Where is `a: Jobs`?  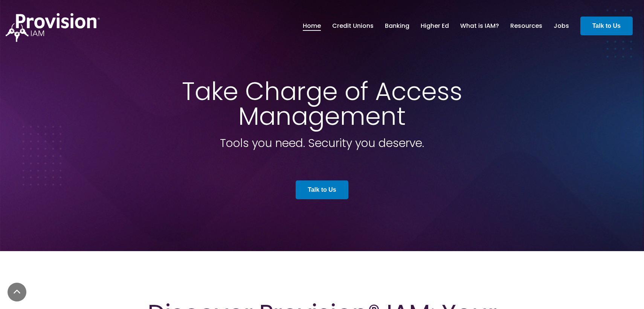
a: Jobs is located at coordinates (561, 26).